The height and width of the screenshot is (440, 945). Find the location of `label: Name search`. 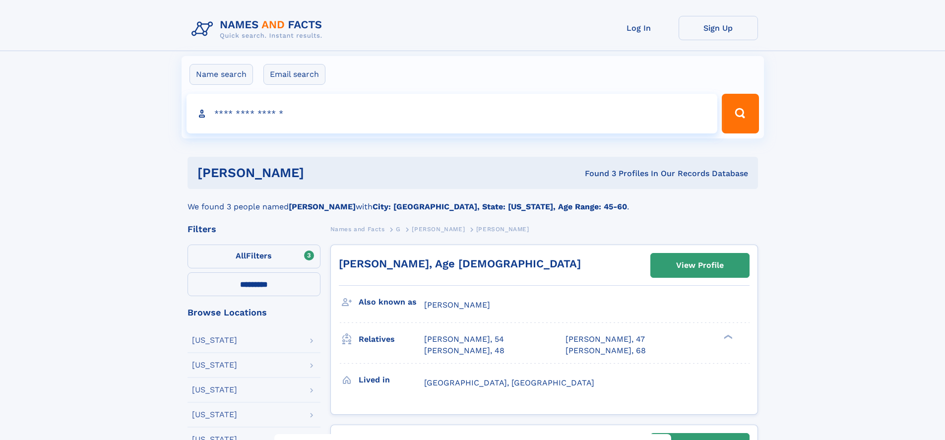

label: Name search is located at coordinates (221, 74).